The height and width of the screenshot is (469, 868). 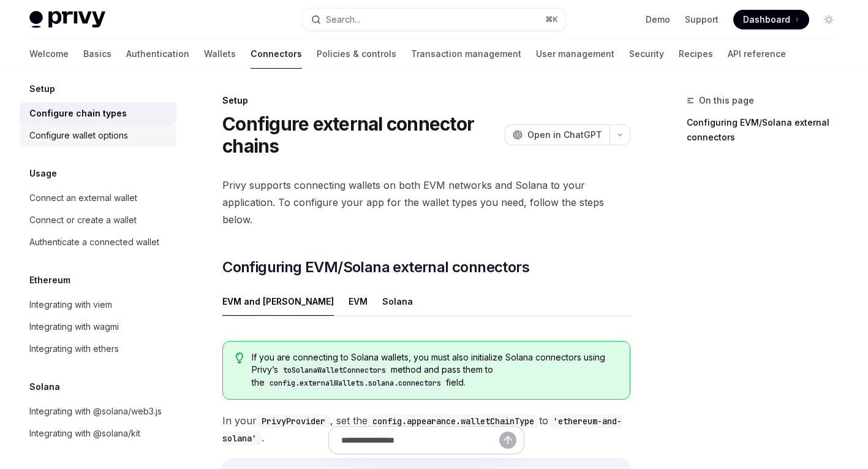 What do you see at coordinates (239, 358) in the screenshot?
I see `svg: Tip` at bounding box center [239, 358].